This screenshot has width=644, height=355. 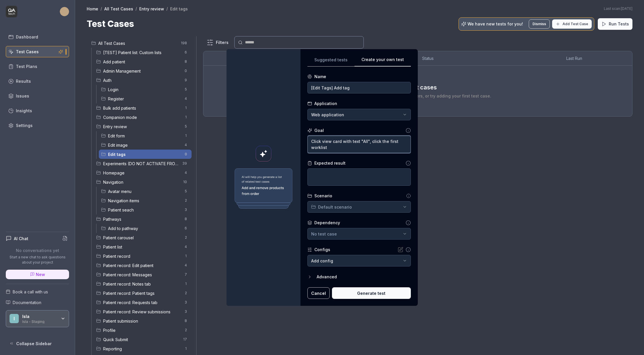 What do you see at coordinates (323, 195) in the screenshot?
I see `div: Scenario` at bounding box center [323, 195].